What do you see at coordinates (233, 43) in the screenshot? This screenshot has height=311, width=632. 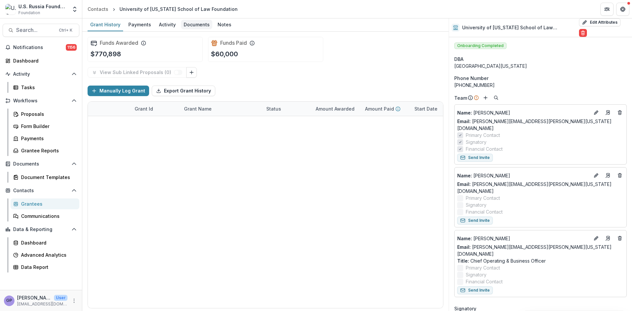 I see `h2: Funds Paid` at bounding box center [233, 43].